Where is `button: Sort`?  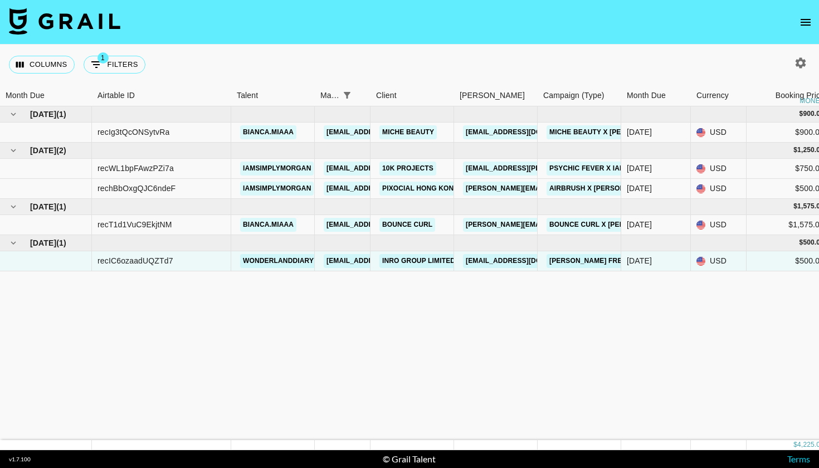 button: Sort is located at coordinates (363, 95).